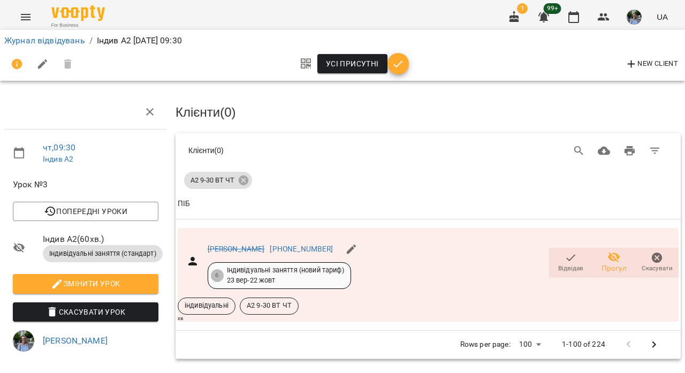  Describe the element at coordinates (101, 239) in the screenshot. I see `span: Індив А2 ( 60 хв. )` at that location.